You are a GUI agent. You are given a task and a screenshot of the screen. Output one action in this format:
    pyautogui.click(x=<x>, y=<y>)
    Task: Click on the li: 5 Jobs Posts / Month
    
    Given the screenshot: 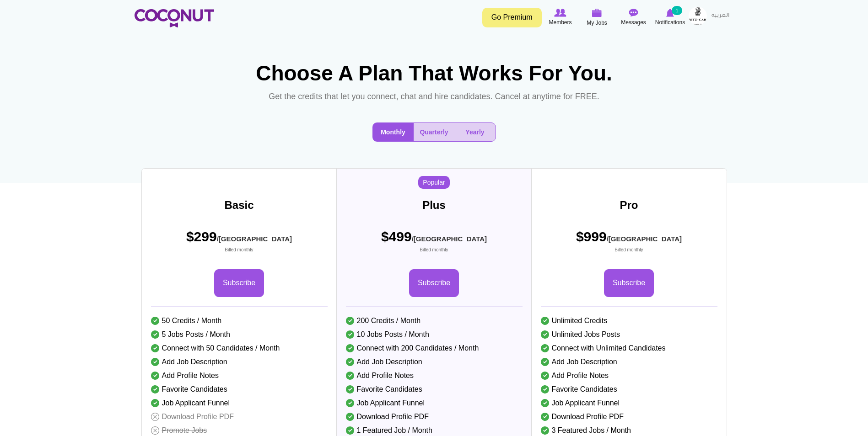 What is the action you would take?
    pyautogui.click(x=239, y=334)
    